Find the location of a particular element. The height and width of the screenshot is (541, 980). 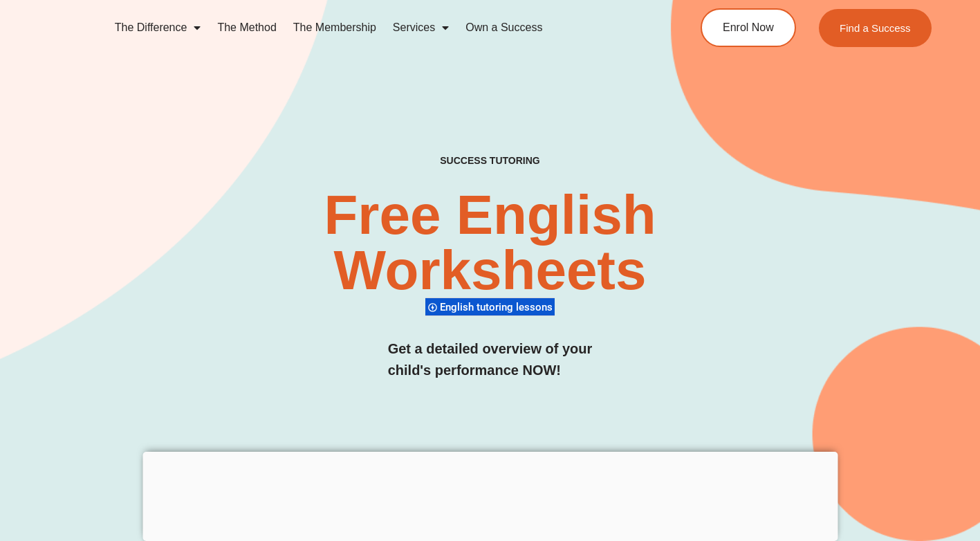

span: English tutoring lessons is located at coordinates (498, 308).